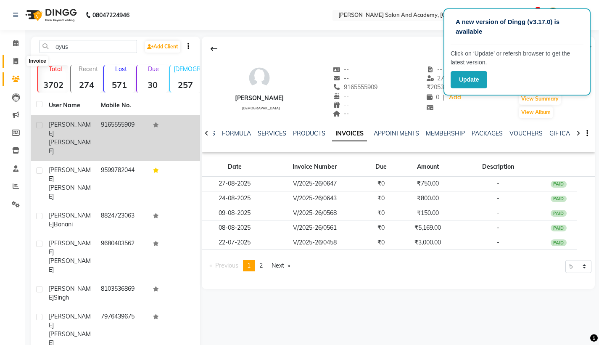 The image size is (599, 345). What do you see at coordinates (553, 15) in the screenshot?
I see `img: Admin` at bounding box center [553, 15].